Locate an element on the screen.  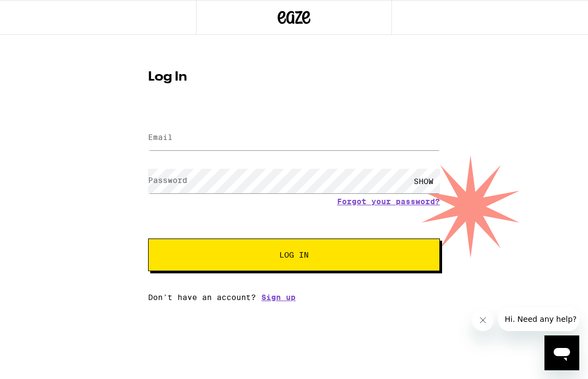
div: SHOW is located at coordinates (424, 181).